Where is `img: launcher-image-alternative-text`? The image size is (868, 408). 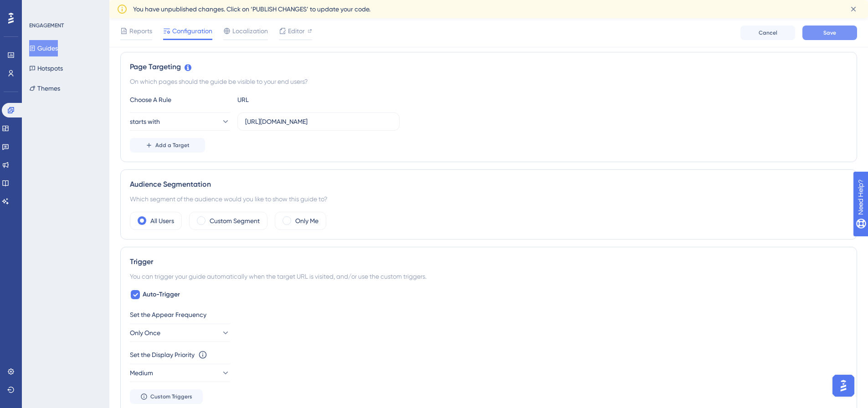
img: launcher-image-alternative-text is located at coordinates (14, 14).